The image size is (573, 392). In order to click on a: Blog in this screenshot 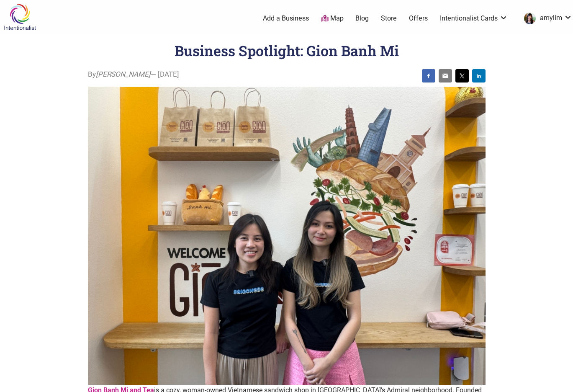, I will do `click(362, 19)`.